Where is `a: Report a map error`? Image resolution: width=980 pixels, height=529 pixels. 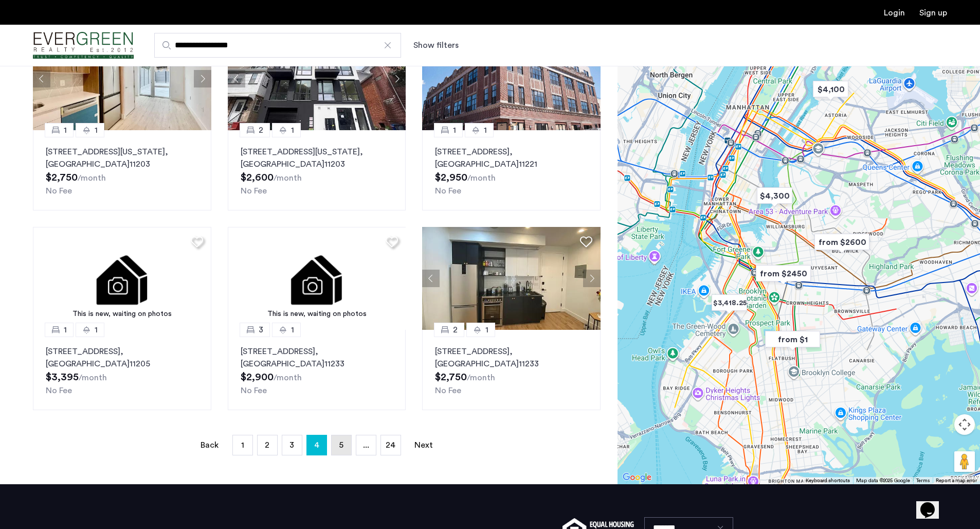 a: Report a map error is located at coordinates (957, 480).